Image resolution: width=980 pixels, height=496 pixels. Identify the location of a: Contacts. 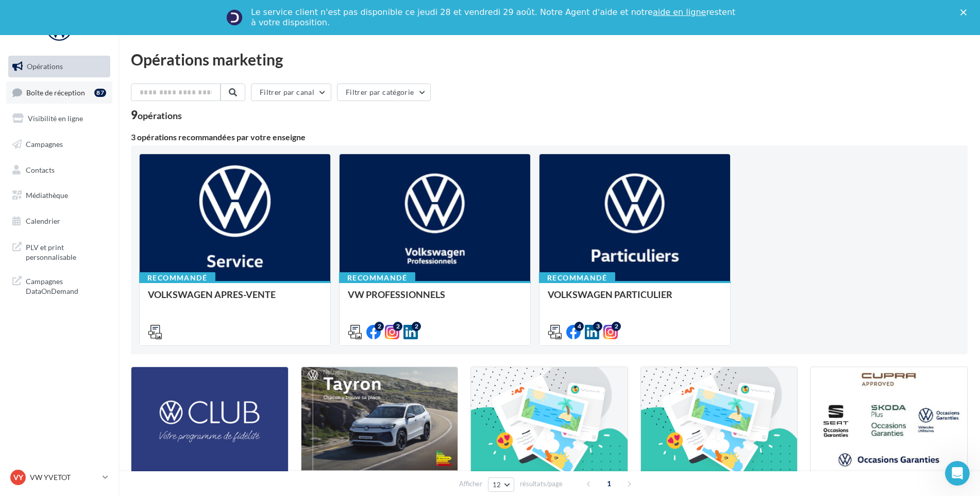
(59, 170).